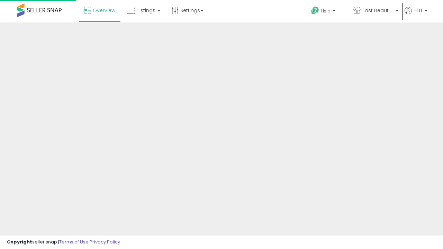 The height and width of the screenshot is (249, 443). What do you see at coordinates (63, 242) in the screenshot?
I see `div: seller snap | |` at bounding box center [63, 242].